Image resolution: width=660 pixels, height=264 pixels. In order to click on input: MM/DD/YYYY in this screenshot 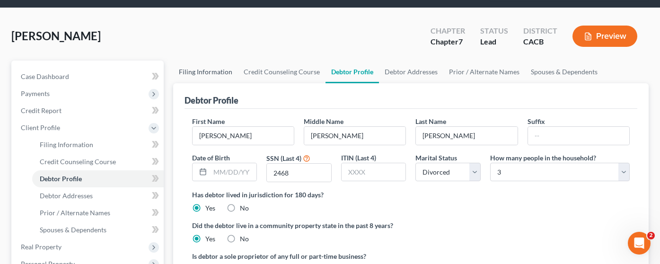, I will do `click(233, 172)`.